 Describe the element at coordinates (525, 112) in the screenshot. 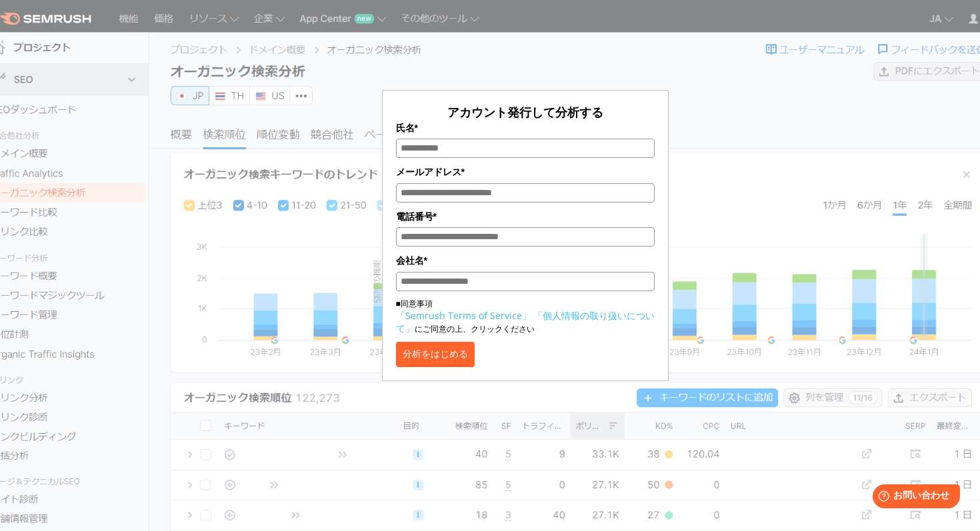

I see `span: アカウント発行して分析する` at that location.